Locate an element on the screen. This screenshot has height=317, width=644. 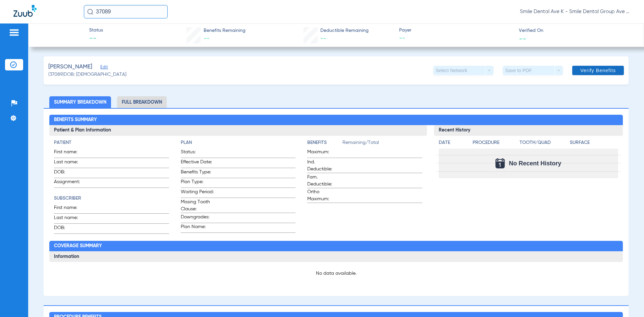
span: Maximum: is located at coordinates (323, 153).